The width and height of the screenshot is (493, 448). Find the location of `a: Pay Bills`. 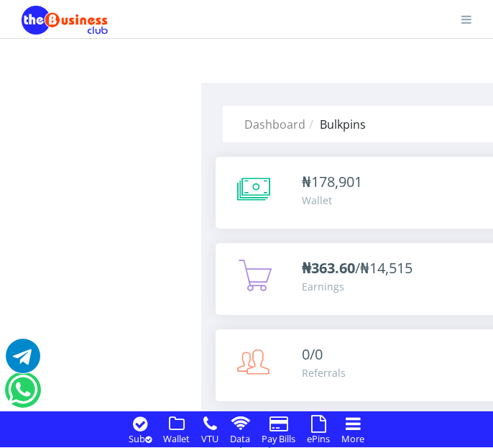

a: Pay Bills is located at coordinates (278, 439).